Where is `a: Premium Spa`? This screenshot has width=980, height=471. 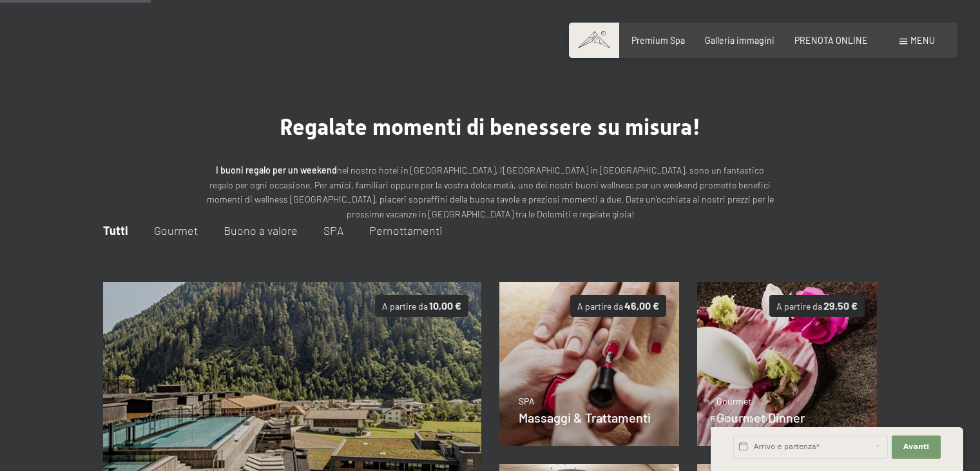
a: Premium Spa is located at coordinates (658, 40).